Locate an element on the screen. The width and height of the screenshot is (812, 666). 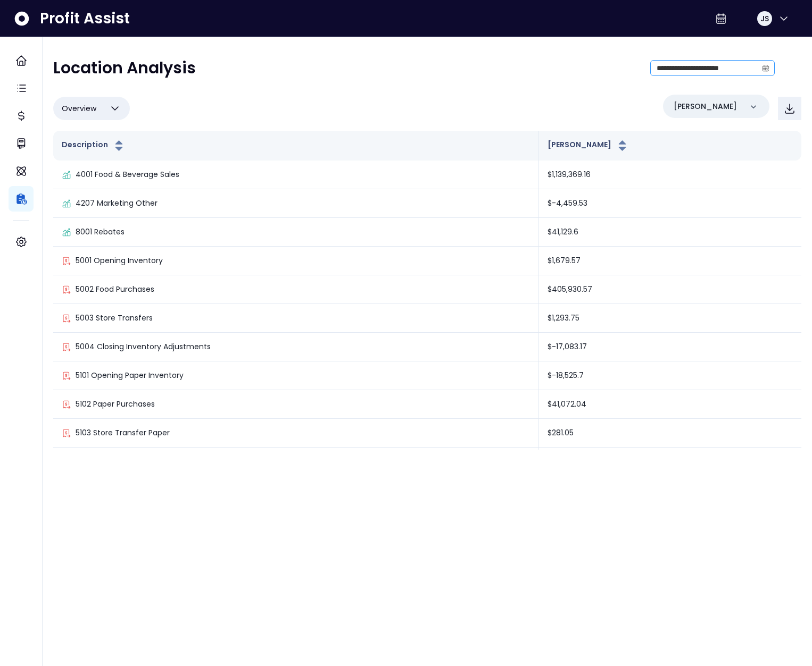
p: 8001 Rebates is located at coordinates (100, 232).